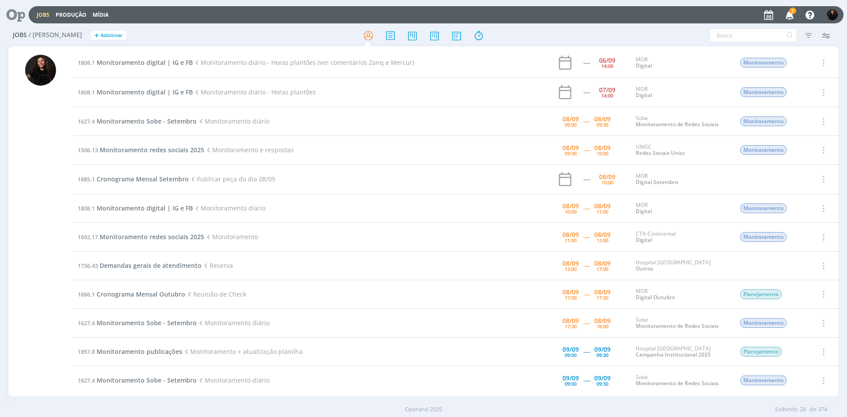 The image size is (847, 417). What do you see at coordinates (607, 90) in the screenshot?
I see `div: 07/09` at bounding box center [607, 90].